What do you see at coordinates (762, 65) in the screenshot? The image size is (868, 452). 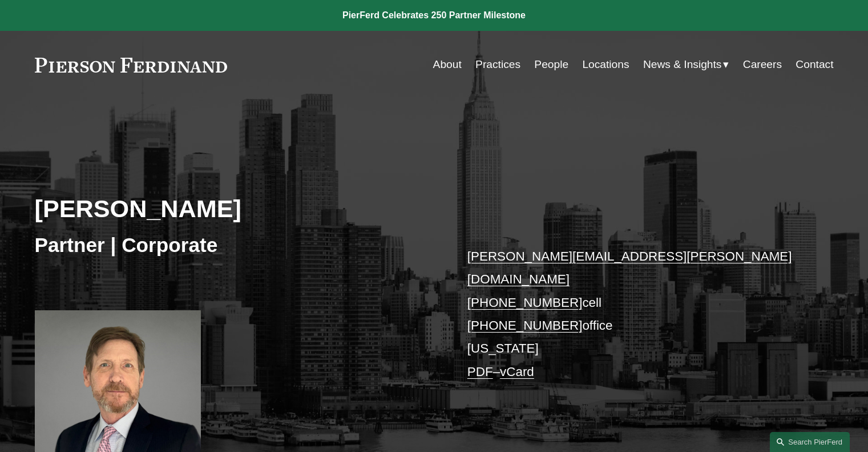 I see `a: Careers` at bounding box center [762, 65].